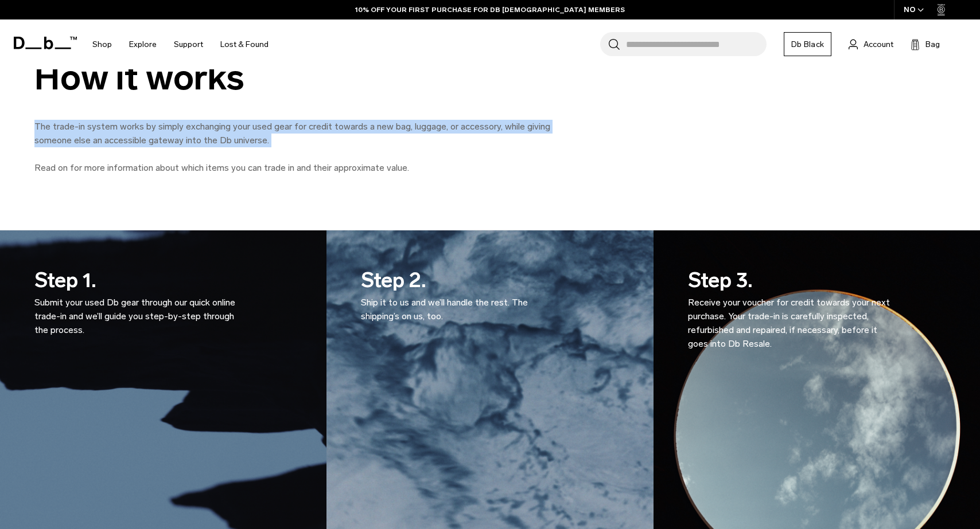 The image size is (980, 529). What do you see at coordinates (293, 168) in the screenshot?
I see `p: Read on for more information about which items you can trade in and their approximate value.` at bounding box center [293, 168].